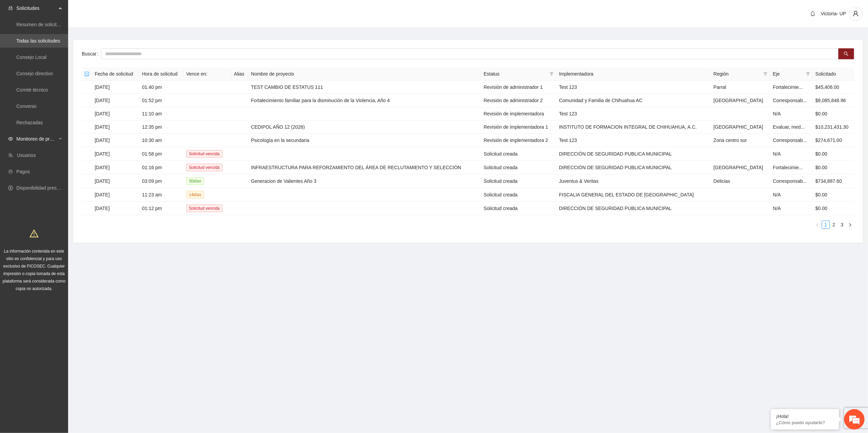 This screenshot has width=868, height=433. What do you see at coordinates (850, 225) in the screenshot?
I see `span: right` at bounding box center [850, 225].